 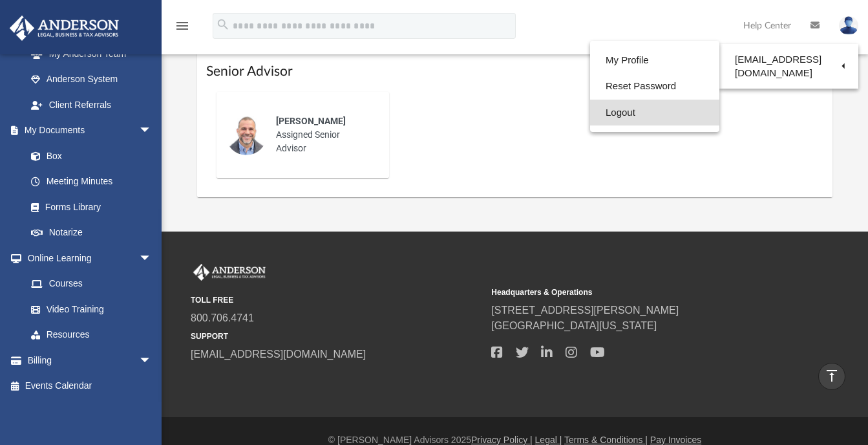 What do you see at coordinates (88, 156) in the screenshot?
I see `a: Box` at bounding box center [88, 156].